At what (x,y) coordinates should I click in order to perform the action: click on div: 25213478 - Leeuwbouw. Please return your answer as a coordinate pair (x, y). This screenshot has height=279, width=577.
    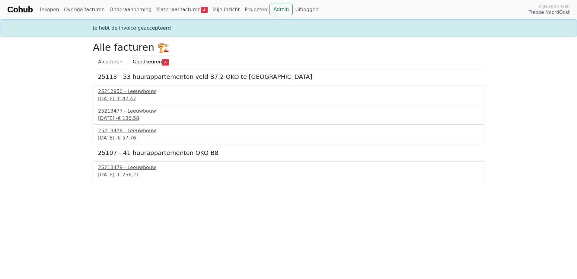
    Looking at the image, I should click on (289, 131).